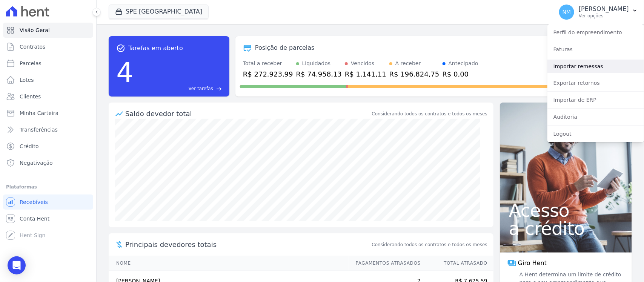  I want to click on div: Plataformas, so click(48, 187).